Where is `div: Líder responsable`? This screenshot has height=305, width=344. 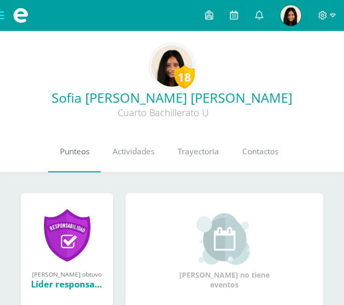 div: Líder responsable is located at coordinates (67, 284).